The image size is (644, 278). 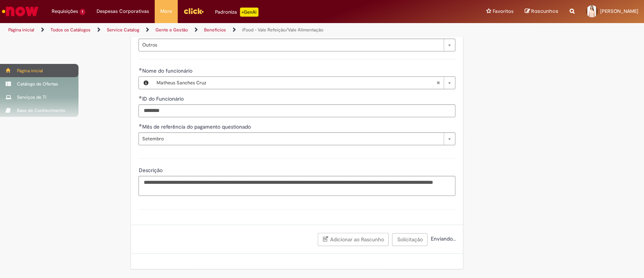 What do you see at coordinates (151, 170) in the screenshot?
I see `span: Descrição` at bounding box center [151, 170].